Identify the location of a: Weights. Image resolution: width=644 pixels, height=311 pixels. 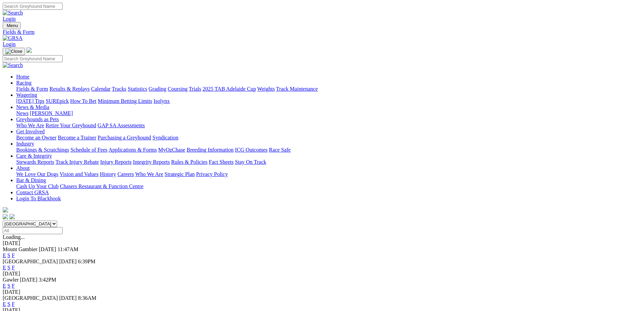
(266, 89).